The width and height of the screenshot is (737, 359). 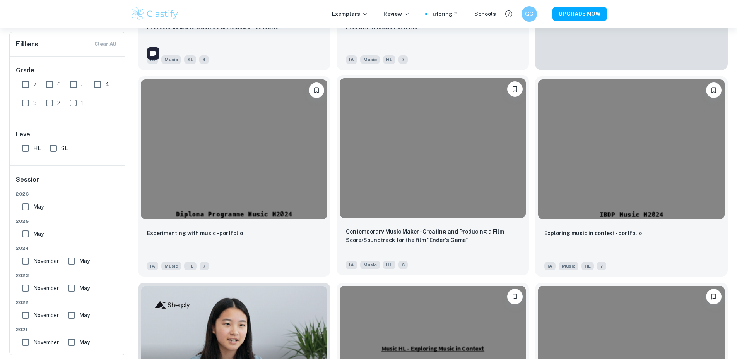 What do you see at coordinates (234, 176) in the screenshot?
I see `a: BookmarkExperimenting with music - portfolioIAMusicHL7` at bounding box center [234, 176].